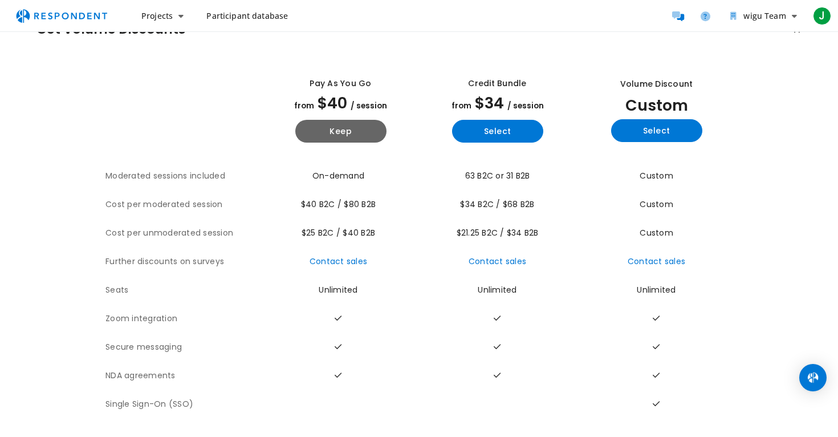 This screenshot has width=838, height=437. What do you see at coordinates (184, 233) in the screenshot?
I see `th: Cost per unmoderated session` at bounding box center [184, 233].